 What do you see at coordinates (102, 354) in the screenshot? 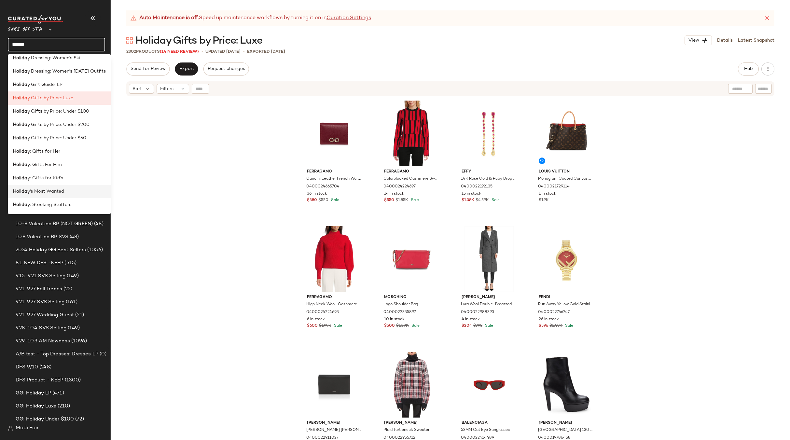
I see `span: (0)` at bounding box center [102, 354].